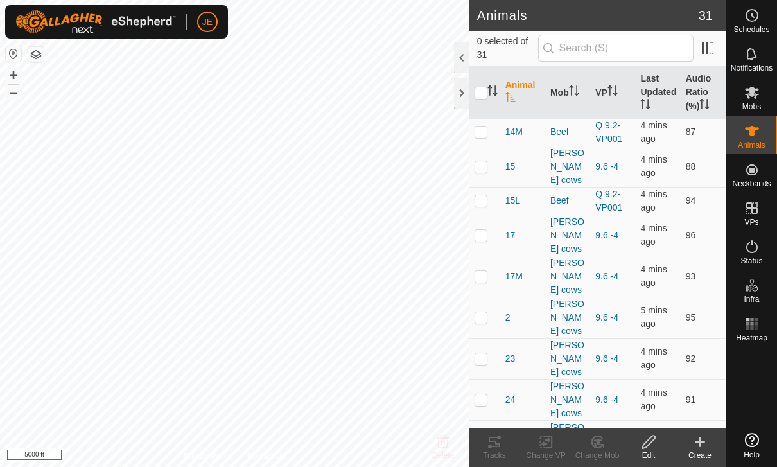 This screenshot has height=467, width=777. What do you see at coordinates (507, 48) in the screenshot?
I see `span: 0 selected of 31` at bounding box center [507, 48].